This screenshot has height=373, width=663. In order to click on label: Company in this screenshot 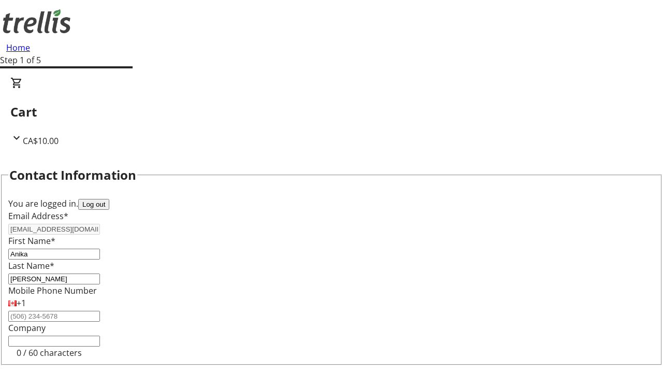, I will do `click(27, 328)`.